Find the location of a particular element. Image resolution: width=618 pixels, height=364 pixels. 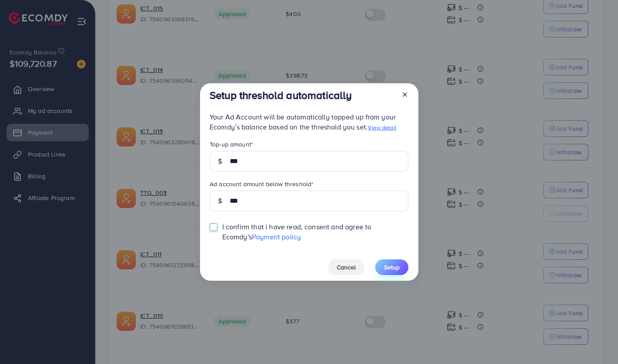

button: Setup is located at coordinates (392, 267).